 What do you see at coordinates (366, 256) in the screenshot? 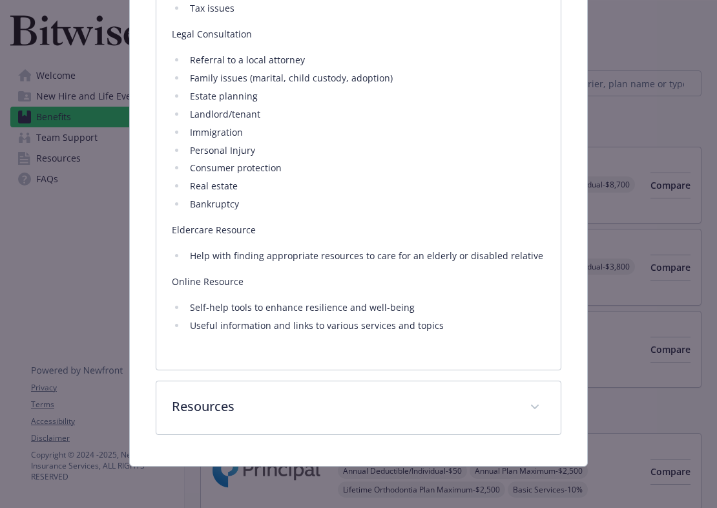
I see `li: Help with finding appropriate resources to care for an elderly or disabled relative` at bounding box center [366, 256].